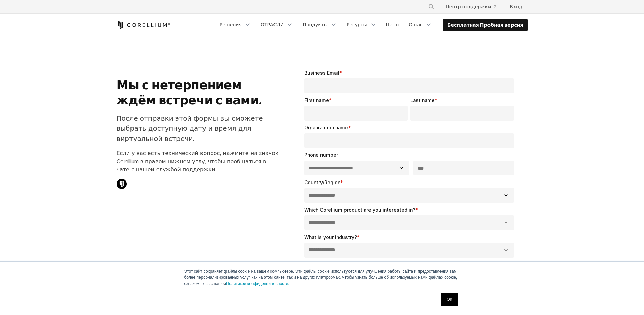  What do you see at coordinates (393, 25) in the screenshot?
I see `a: Цены` at bounding box center [393, 25].